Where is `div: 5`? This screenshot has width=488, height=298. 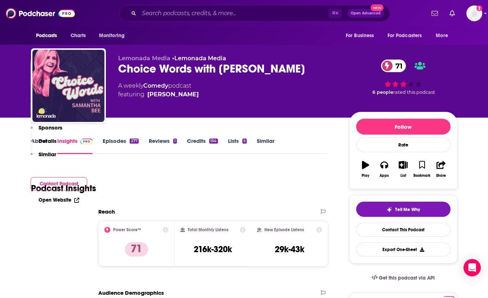
div: 5 is located at coordinates (245, 141).